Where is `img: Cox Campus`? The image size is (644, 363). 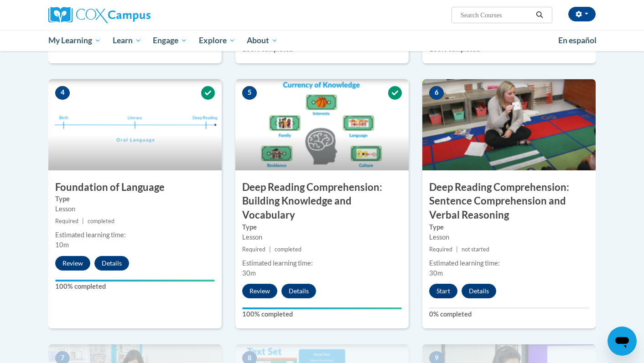 img: Cox Campus is located at coordinates (100, 15).